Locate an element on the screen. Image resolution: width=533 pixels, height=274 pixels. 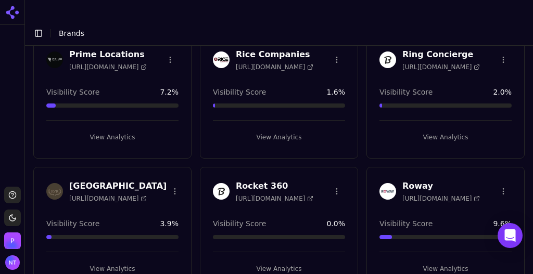
img: Prime Locations is located at coordinates (55, 60).